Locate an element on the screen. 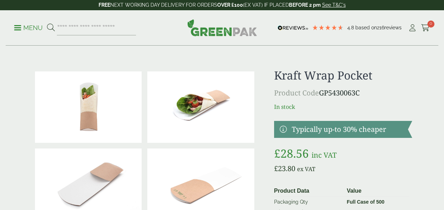 The height and width of the screenshot is (210, 444). a: Menu is located at coordinates (28, 27).